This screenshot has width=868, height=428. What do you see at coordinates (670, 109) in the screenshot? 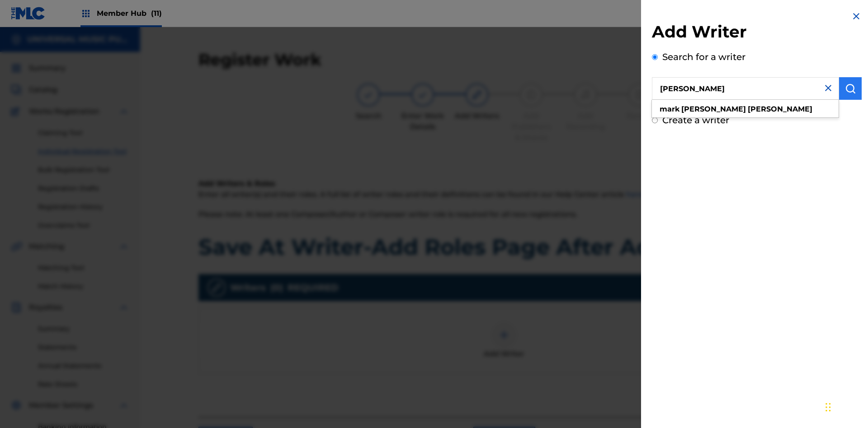
I see `strong: mark` at bounding box center [670, 109].